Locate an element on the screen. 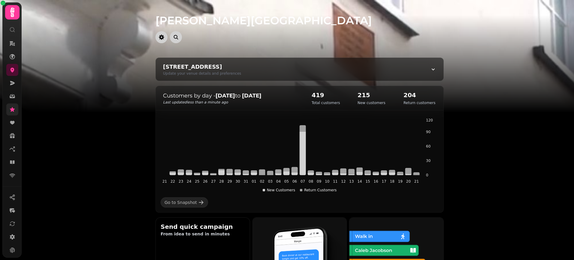 The width and height of the screenshot is (574, 260). div: Update your venue details and preferences is located at coordinates (202, 74).